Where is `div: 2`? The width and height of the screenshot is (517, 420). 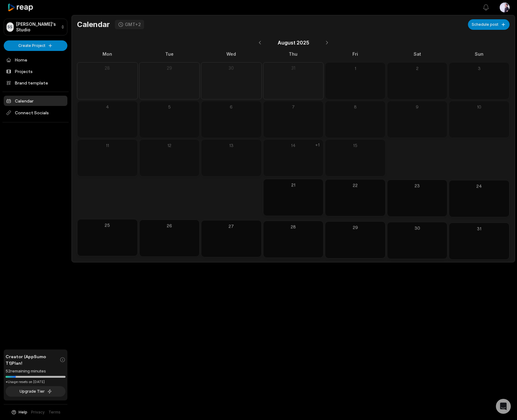 div: 2 is located at coordinates (418, 68).